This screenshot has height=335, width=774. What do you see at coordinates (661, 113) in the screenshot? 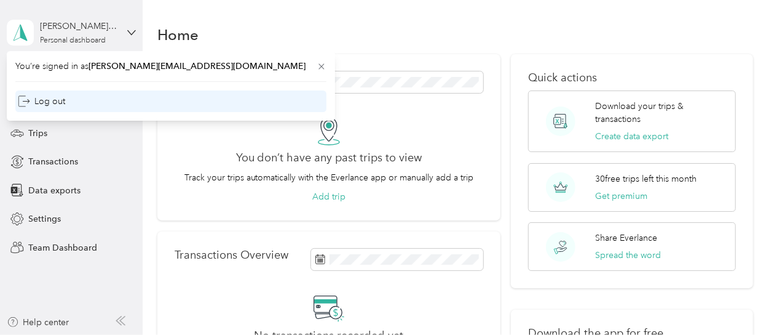
I see `p: Download your trips & transactions` at bounding box center [661, 113].